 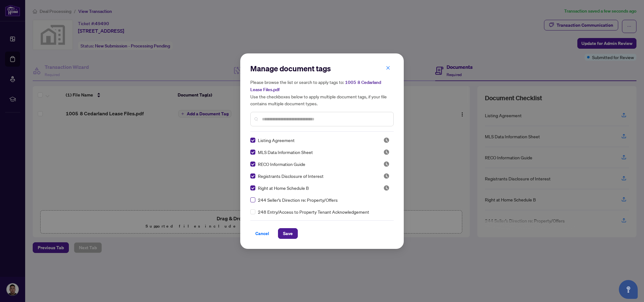 What do you see at coordinates (283, 188) in the screenshot?
I see `span: Right at Home Schedule B` at bounding box center [283, 188].